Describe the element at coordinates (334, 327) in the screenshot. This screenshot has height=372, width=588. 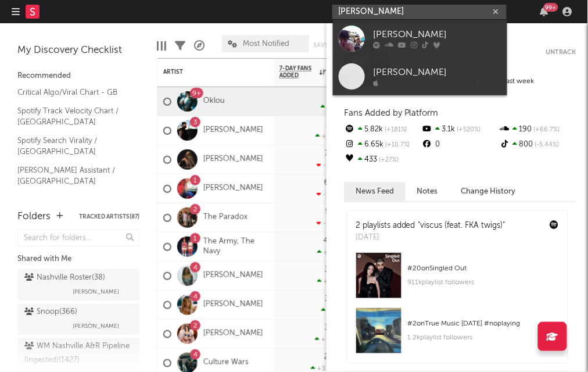
I see `div: 3.02k` at that location.